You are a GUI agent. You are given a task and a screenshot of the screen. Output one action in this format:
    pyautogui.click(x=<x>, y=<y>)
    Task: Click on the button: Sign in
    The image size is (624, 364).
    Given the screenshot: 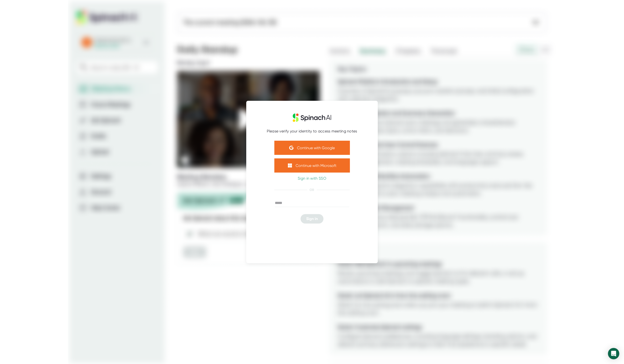 What is the action you would take?
    pyautogui.click(x=312, y=219)
    